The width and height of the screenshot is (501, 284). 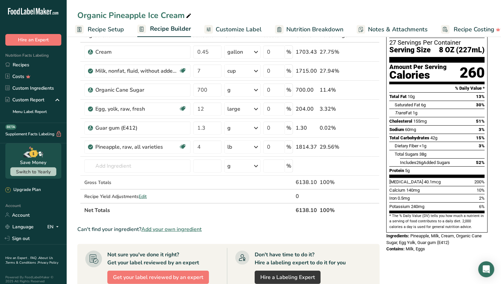 I want to click on div: Guar gum (E412), so click(x=137, y=128).